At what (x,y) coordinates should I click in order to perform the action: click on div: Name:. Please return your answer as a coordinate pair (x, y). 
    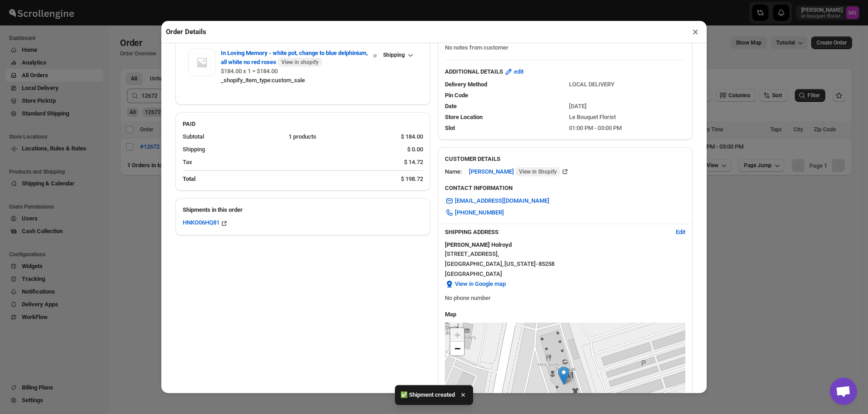
    Looking at the image, I should click on (453, 172).